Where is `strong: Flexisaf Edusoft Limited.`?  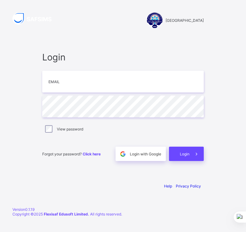
strong: Flexisaf Edusoft Limited. is located at coordinates (67, 214).